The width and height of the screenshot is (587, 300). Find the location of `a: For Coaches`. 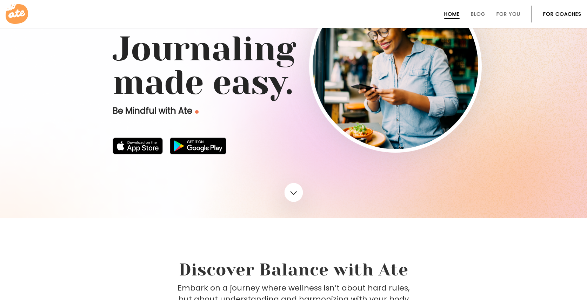

a: For Coaches is located at coordinates (562, 14).